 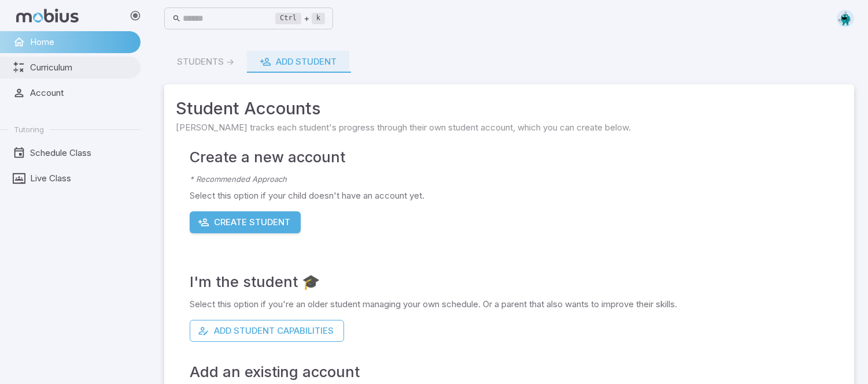 I want to click on p: Select this option if you're an older student managing your own schedule. Or a parent that also w..., so click(x=516, y=304).